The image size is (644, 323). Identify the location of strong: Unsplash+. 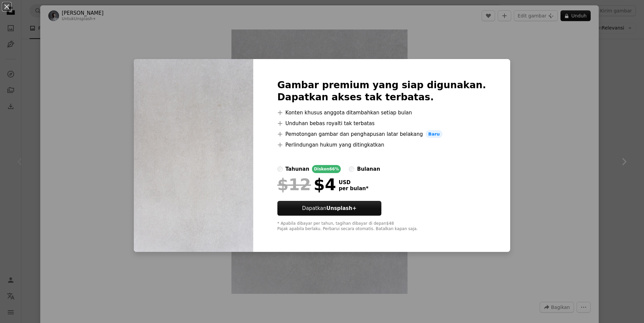
(342, 209).